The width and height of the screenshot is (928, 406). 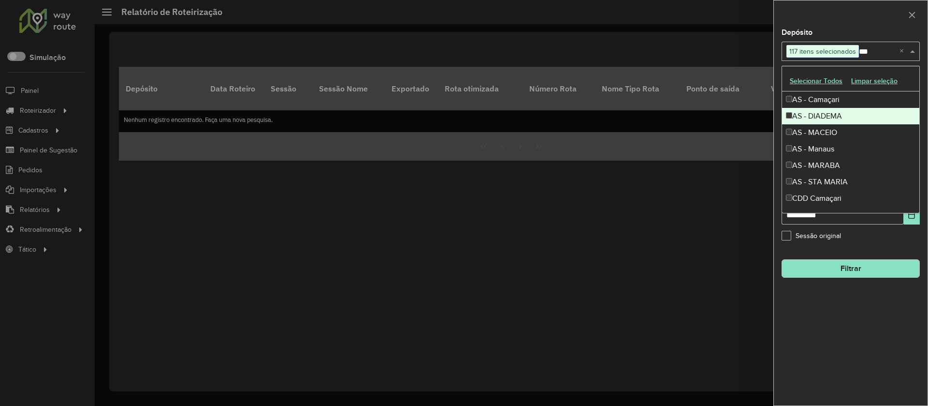 What do you see at coordinates (851, 100) in the screenshot?
I see `div: AS - Camaçari` at bounding box center [851, 100].